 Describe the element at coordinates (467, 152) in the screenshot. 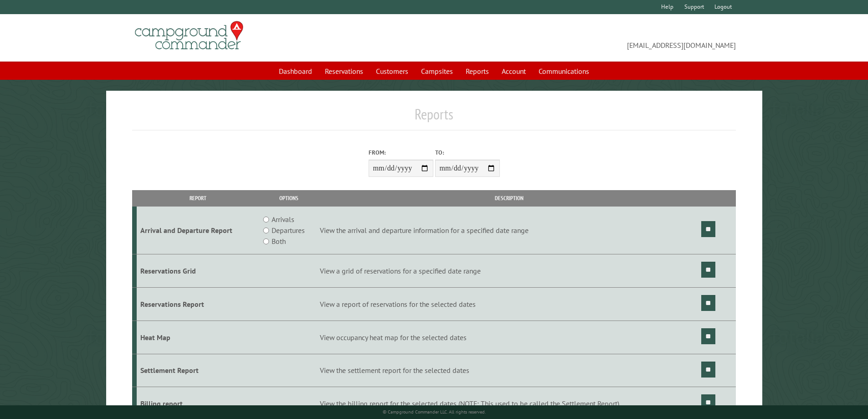

I see `label: To:` at that location.